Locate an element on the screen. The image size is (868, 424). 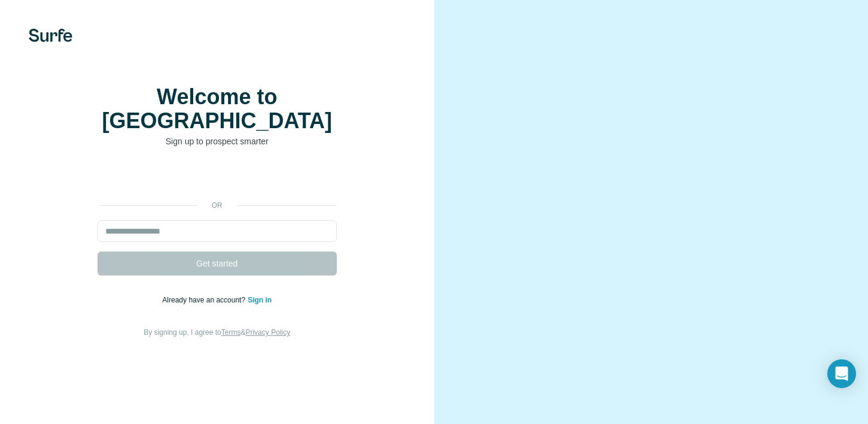
div: Open Intercom Messenger is located at coordinates (842, 373).